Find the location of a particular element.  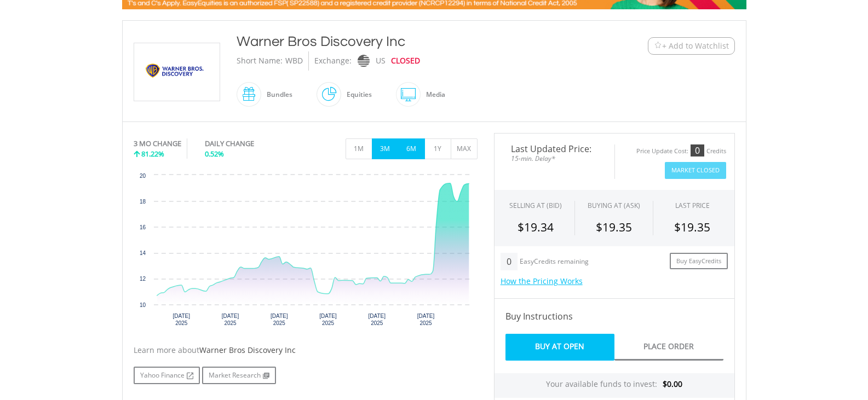

span: Last Updated Price: is located at coordinates (554, 149).